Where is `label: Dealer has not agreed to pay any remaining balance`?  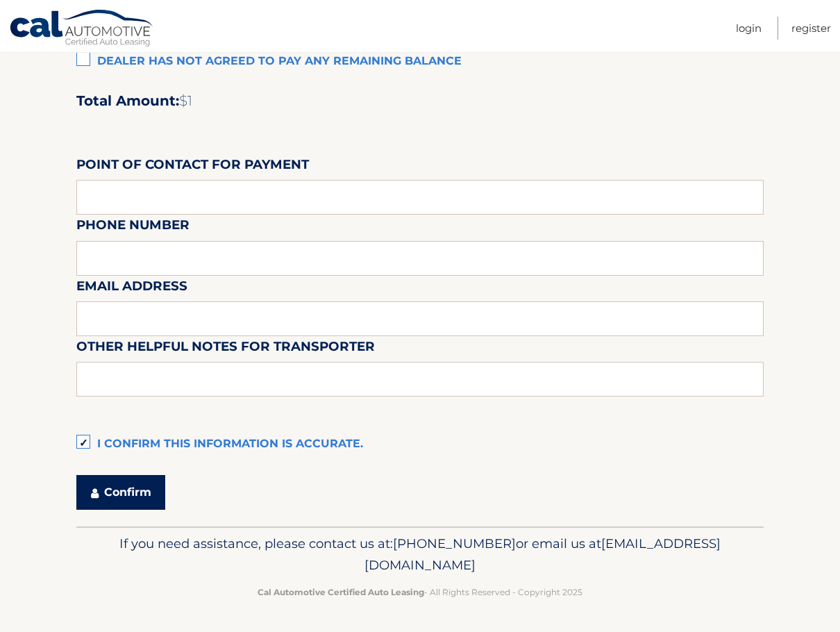
label: Dealer has not agreed to pay any remaining balance is located at coordinates (420, 62).